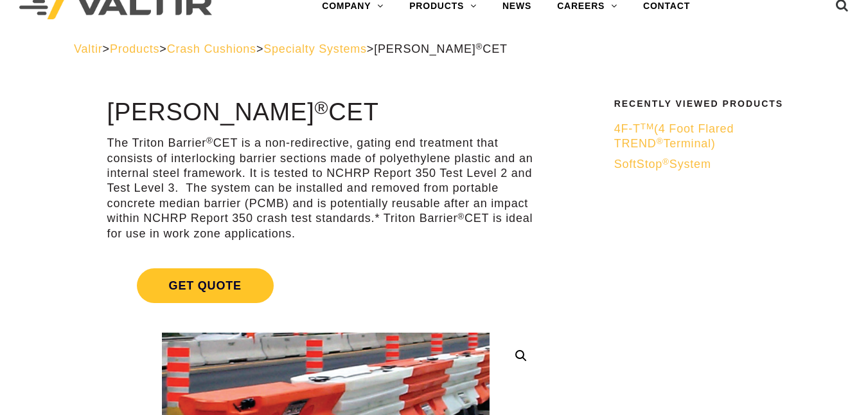  Describe the element at coordinates (134, 49) in the screenshot. I see `a: Products` at that location.